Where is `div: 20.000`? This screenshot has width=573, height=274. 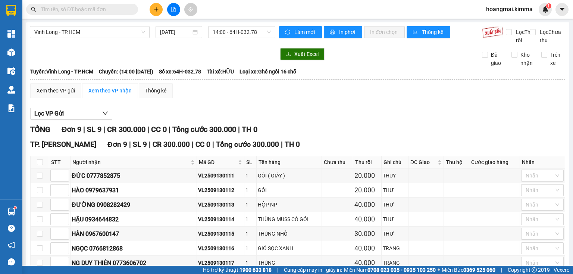
div: 20.000 is located at coordinates (367, 176).